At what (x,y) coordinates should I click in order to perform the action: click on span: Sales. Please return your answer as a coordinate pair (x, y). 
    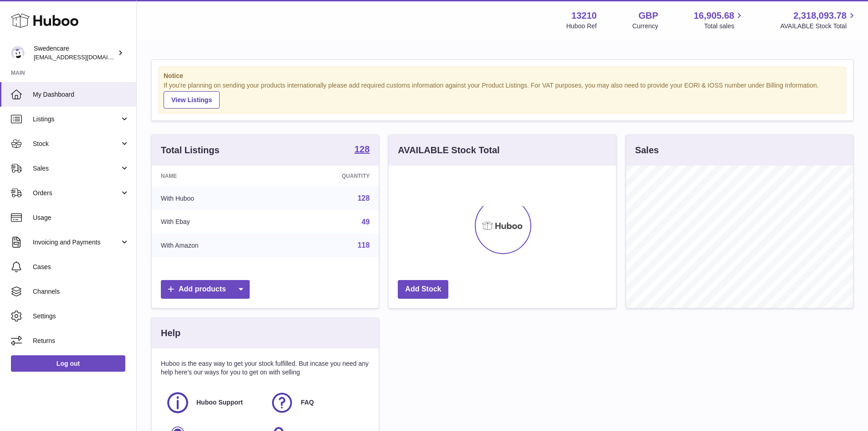
    Looking at the image, I should click on (76, 168).